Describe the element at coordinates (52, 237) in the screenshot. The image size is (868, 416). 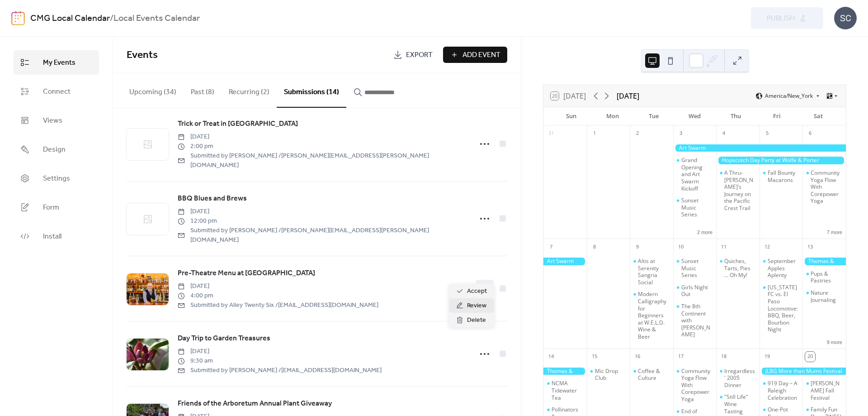
I see `span: Install` at that location.